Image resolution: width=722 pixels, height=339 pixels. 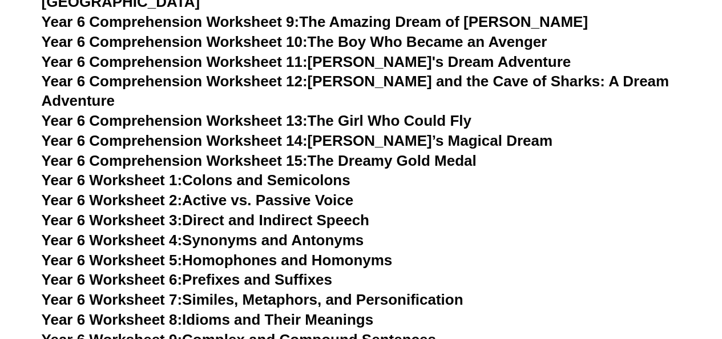 I want to click on span: Year 6 Comprehension Worksheet 9:, so click(x=171, y=22).